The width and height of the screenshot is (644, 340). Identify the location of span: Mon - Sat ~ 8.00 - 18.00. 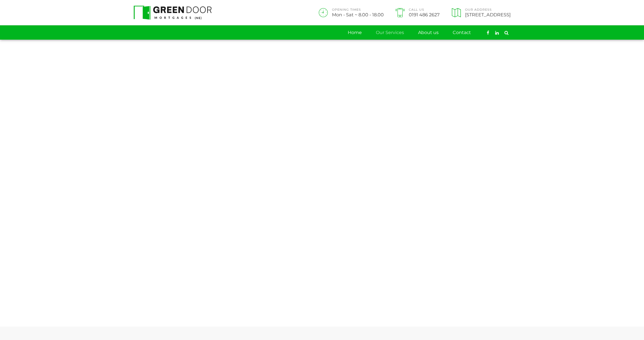
(357, 15).